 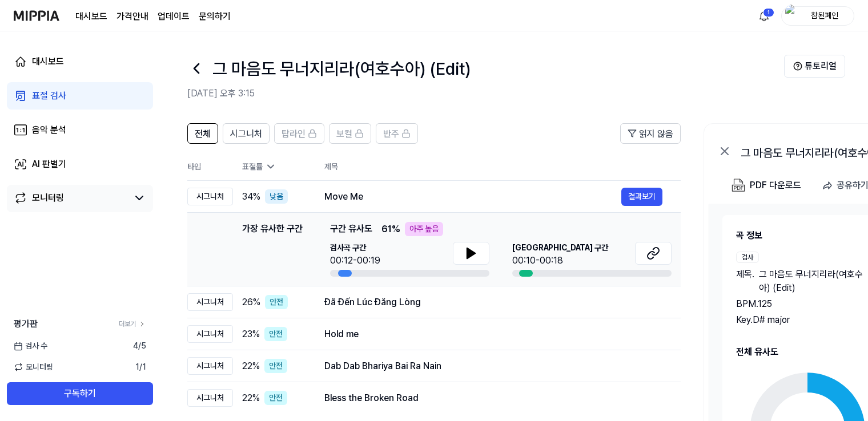 What do you see at coordinates (246, 134) in the screenshot?
I see `span: 시그니처` at bounding box center [246, 134].